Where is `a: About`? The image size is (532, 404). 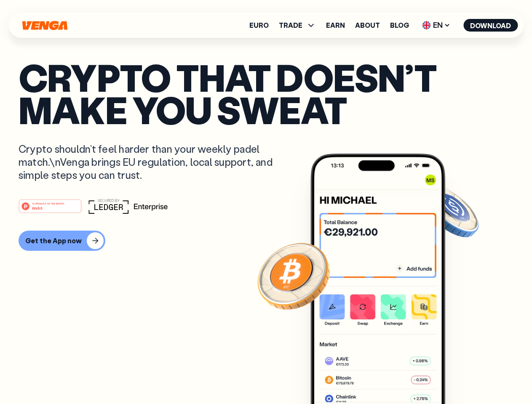 a: About is located at coordinates (367, 25).